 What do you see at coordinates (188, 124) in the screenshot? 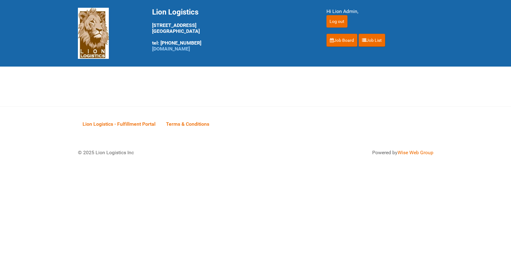
I see `span: Terms & Conditions` at bounding box center [188, 124].